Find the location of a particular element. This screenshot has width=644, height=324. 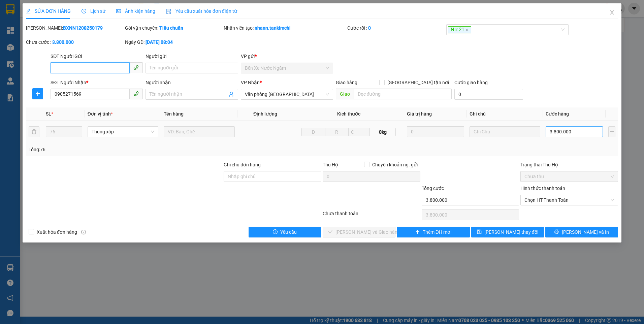

span: picture is located at coordinates (119, 11).